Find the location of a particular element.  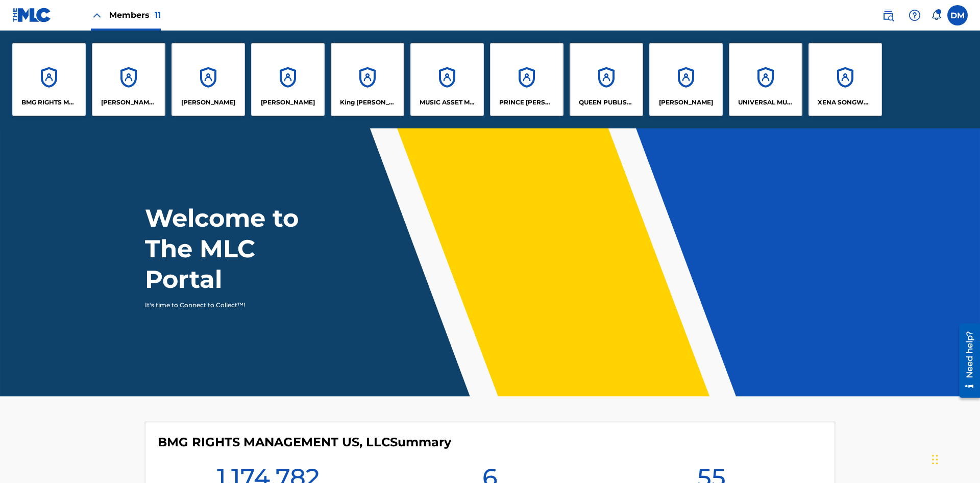

a: AccountsUNIVERSAL MUSIC PUB GROUP is located at coordinates (766, 80).